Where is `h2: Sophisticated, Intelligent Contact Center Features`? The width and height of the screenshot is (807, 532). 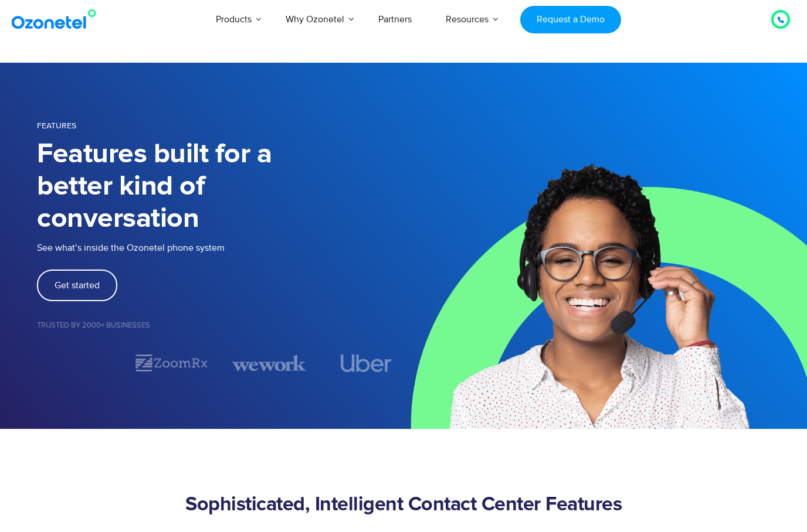
h2: Sophisticated, Intelligent Contact Center Features is located at coordinates (404, 505).